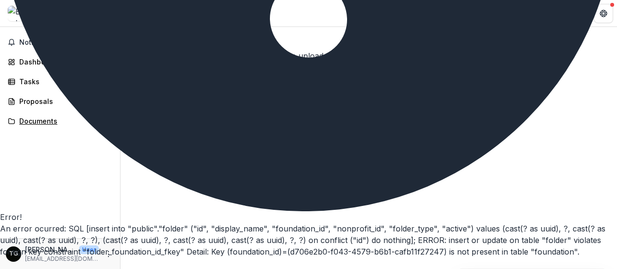 Image resolution: width=617 pixels, height=269 pixels. What do you see at coordinates (369, 56) in the screenshot?
I see `p: Files and folders will appear here once they are uploaded and assigned to your nonprofit.` at bounding box center [369, 56].